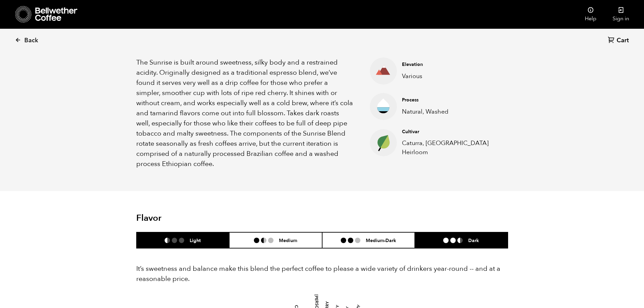 This screenshot has width=644, height=308. What do you see at coordinates (322, 274) in the screenshot?
I see `p: It’s sweetness and balance make this blend the perfect coffee to please a wide variety of drinker...` at bounding box center [322, 274].